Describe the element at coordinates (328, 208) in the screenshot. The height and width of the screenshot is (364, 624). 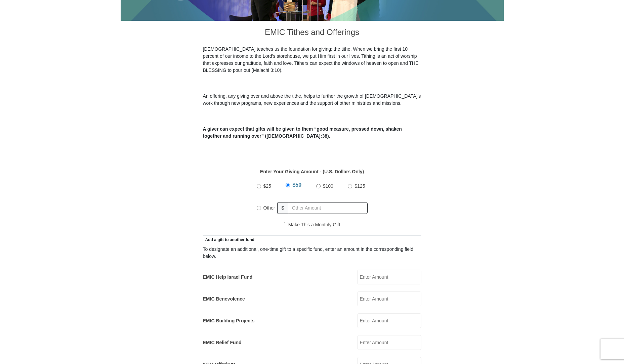
I see `input: Other Amount` at that location.